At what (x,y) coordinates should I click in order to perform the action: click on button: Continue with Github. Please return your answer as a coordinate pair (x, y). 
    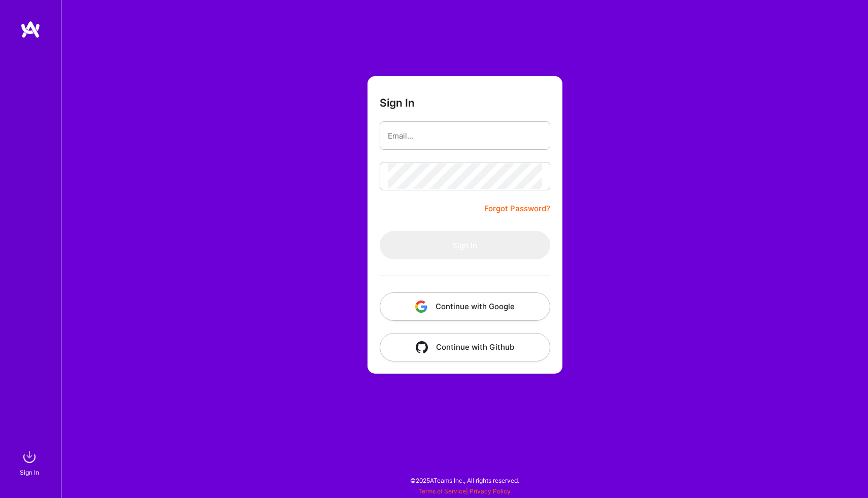
    Looking at the image, I should click on (465, 348).